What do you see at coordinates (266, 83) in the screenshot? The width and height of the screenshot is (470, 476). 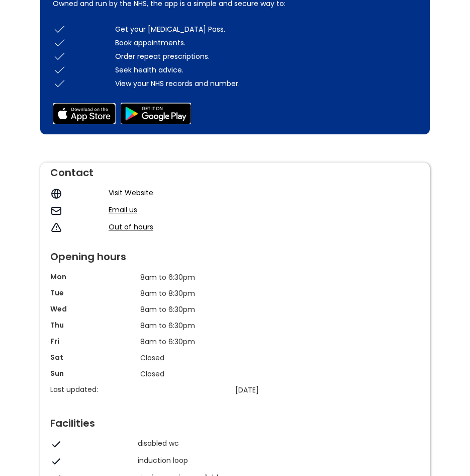 I see `div: View your NHS records and number.` at bounding box center [266, 83].